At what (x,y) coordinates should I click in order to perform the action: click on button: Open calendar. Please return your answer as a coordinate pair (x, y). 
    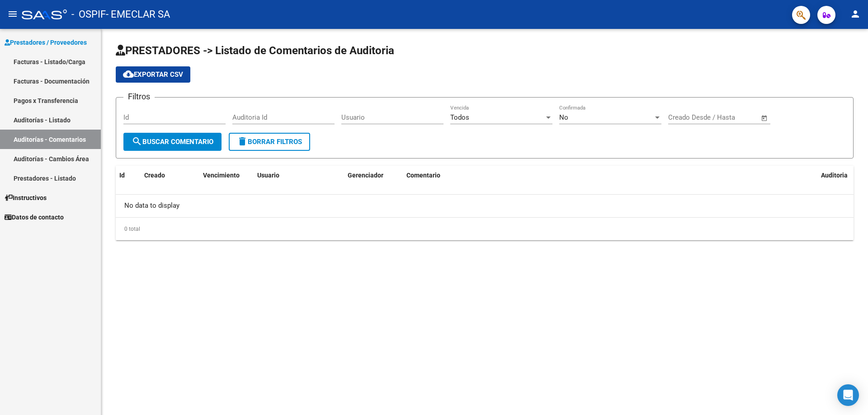
    Looking at the image, I should click on (764, 118).